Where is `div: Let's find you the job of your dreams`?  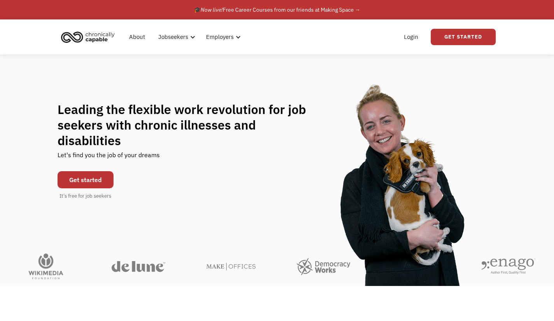
div: Let's find you the job of your dreams is located at coordinates (108, 157).